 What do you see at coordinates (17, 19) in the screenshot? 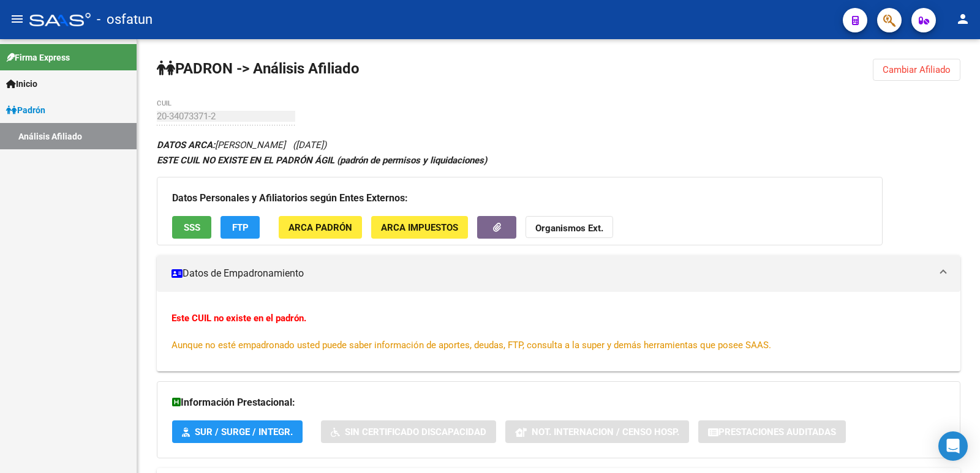
I see `mat-icon: menu` at bounding box center [17, 19].